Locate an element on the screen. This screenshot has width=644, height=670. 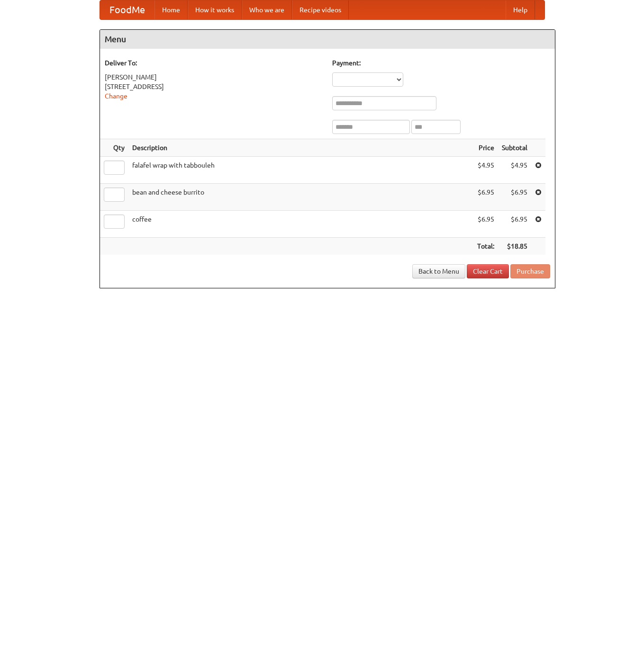
td: coffee is located at coordinates (301, 224).